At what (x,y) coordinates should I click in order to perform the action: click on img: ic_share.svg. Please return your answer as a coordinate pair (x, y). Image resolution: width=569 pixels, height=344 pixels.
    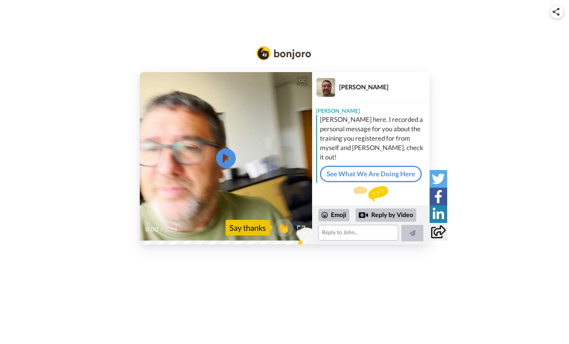
    Looking at the image, I should click on (556, 12).